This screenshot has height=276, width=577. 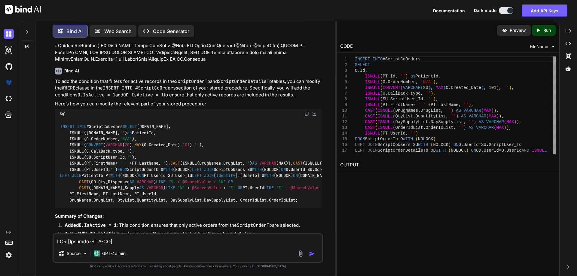 I want to click on div: 16, so click(x=344, y=145).